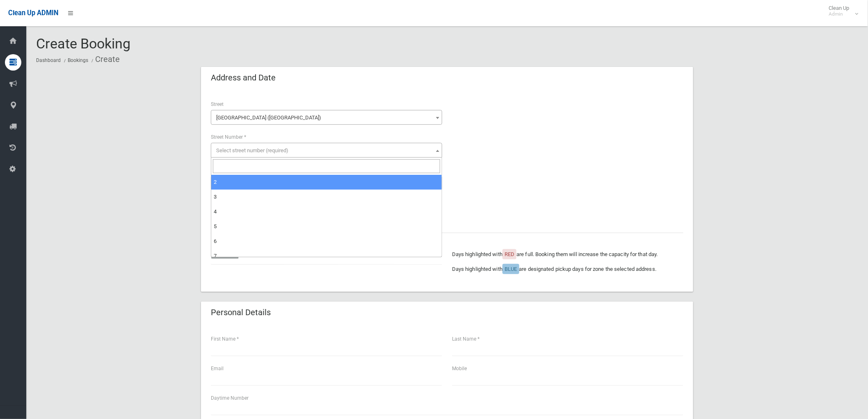  What do you see at coordinates (568, 255) in the screenshot?
I see `p: Days highlighted with are full. Booking them will increase the capacity for that day.` at bounding box center [568, 255].